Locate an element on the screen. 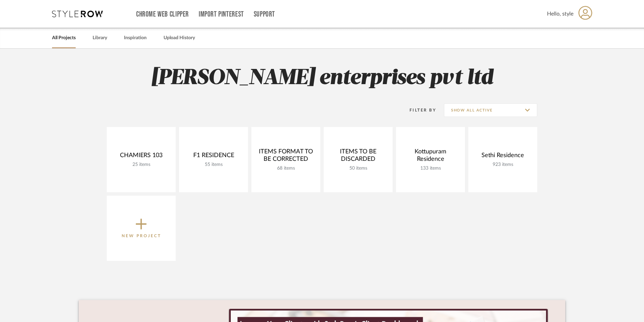 This screenshot has width=644, height=322. div: ITEMS TO BE DISCARDED is located at coordinates (358, 157).